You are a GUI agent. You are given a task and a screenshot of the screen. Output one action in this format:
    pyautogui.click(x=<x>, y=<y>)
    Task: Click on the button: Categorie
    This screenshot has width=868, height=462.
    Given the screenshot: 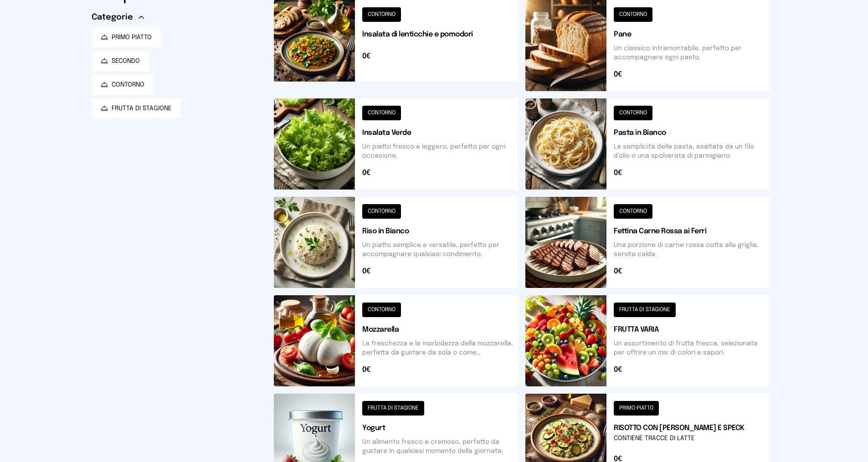 What is the action you would take?
    pyautogui.click(x=117, y=17)
    